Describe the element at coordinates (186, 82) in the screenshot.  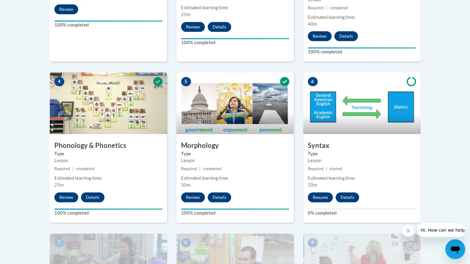
I see `span: 5` at that location.